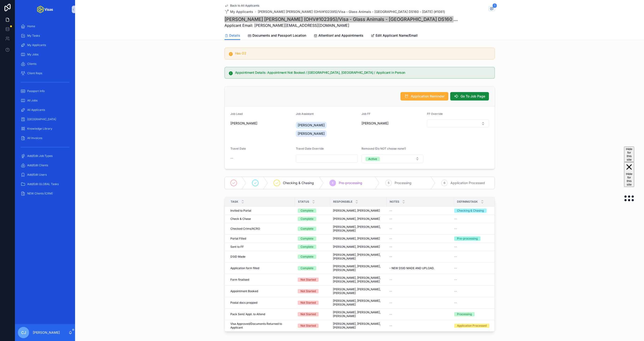  What do you see at coordinates (36, 91) in the screenshot?
I see `span: Passport Info` at bounding box center [36, 91].